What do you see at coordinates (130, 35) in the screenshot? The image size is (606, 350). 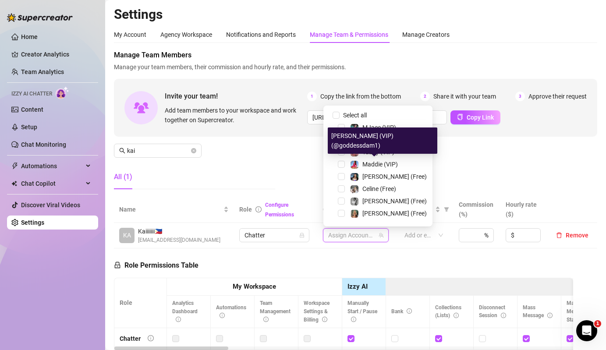 I see `div: My Account` at bounding box center [130, 35].